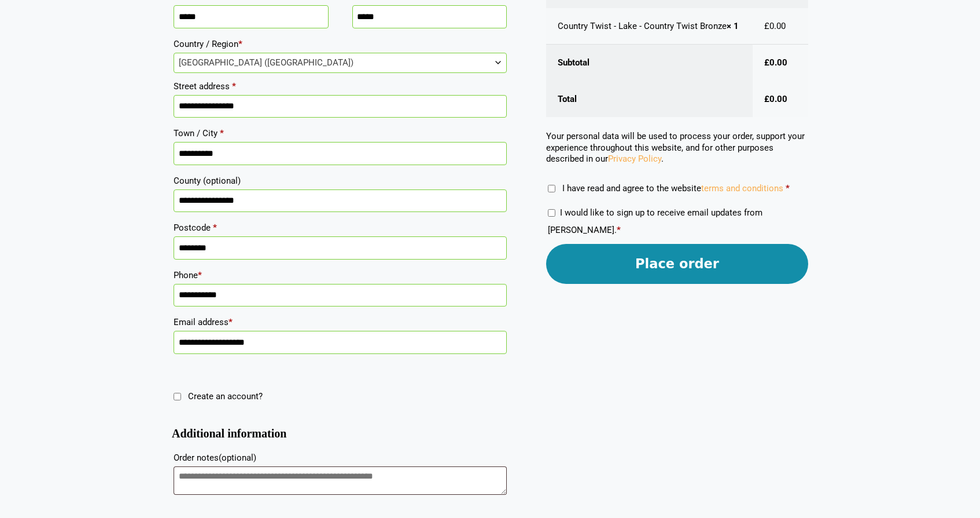 The height and width of the screenshot is (518, 980). I want to click on input: I have read and agree to the websiteterms and conditions *, so click(551, 188).